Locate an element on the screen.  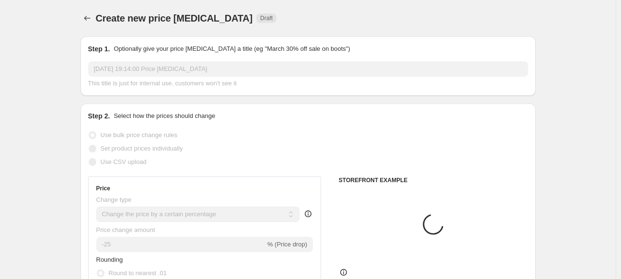
span: Round to nearest .01 is located at coordinates (138, 273).